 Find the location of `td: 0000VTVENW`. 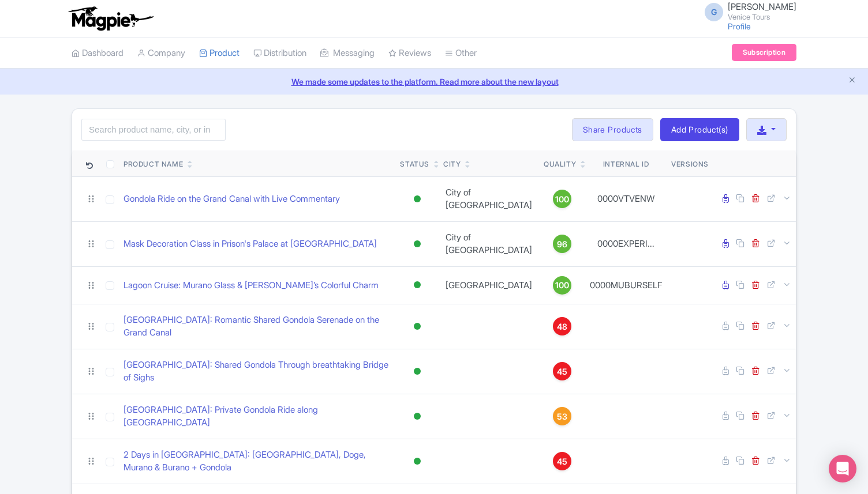

td: 0000VTVENW is located at coordinates (625, 199).